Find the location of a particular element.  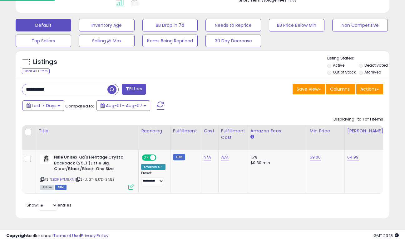

label: Active is located at coordinates (338, 65).